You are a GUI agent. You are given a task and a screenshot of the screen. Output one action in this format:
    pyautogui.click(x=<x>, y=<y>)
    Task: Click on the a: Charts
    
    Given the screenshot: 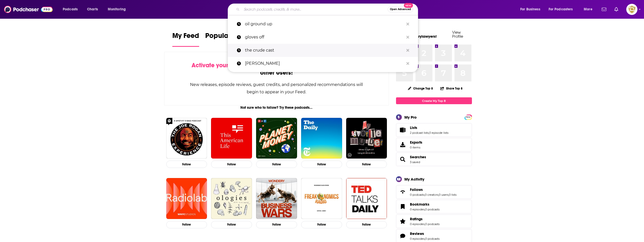 What is the action you would take?
    pyautogui.click(x=92, y=9)
    